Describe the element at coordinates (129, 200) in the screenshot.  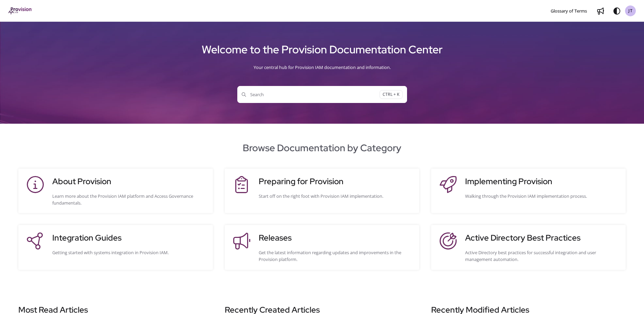
I see `div: Learn more about the Provision IAM platform and Access Governance fundamentals.` at that location.